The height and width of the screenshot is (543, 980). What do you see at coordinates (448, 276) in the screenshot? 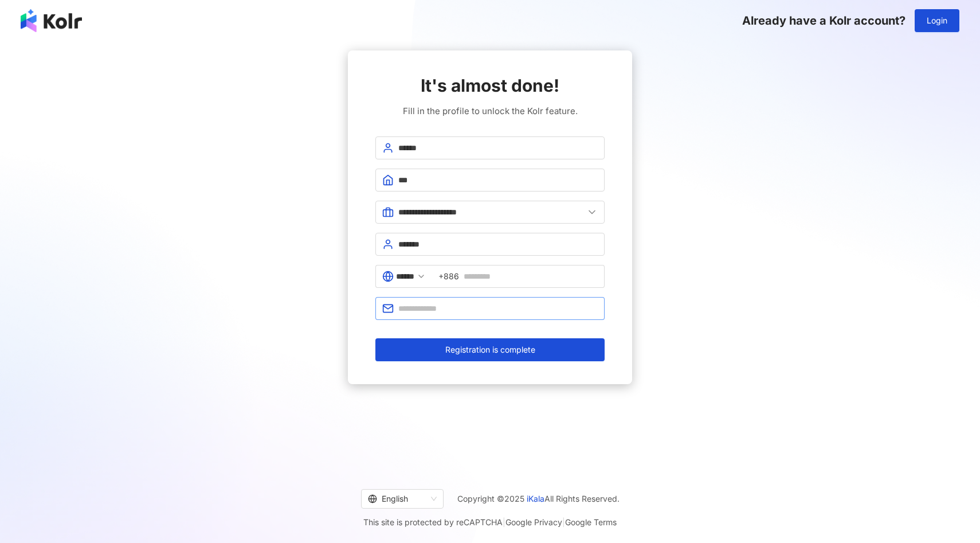
I see `span: +886` at bounding box center [448, 276].